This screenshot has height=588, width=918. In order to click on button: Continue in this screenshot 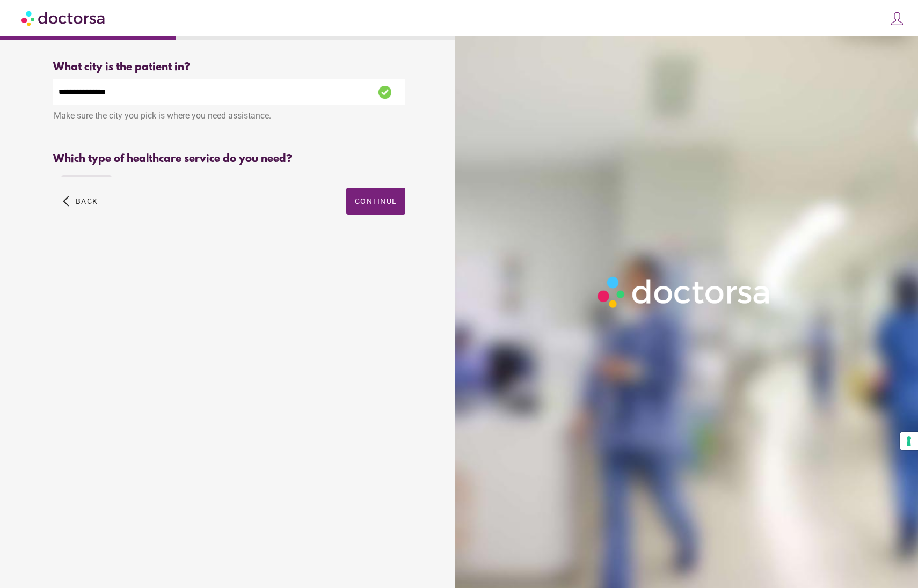, I will do `click(376, 201)`.